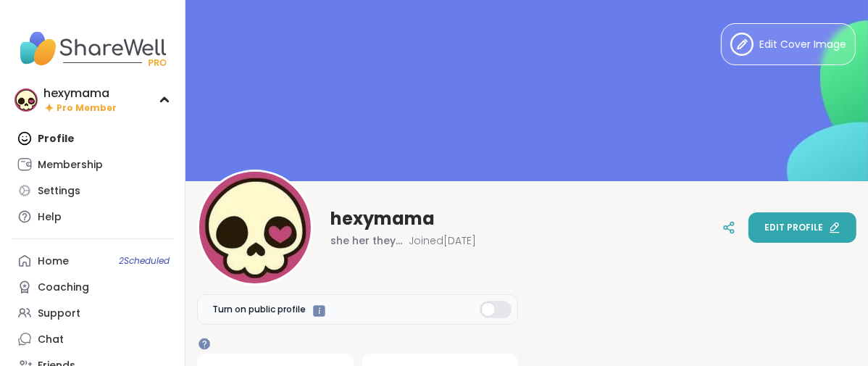  Describe the element at coordinates (92, 165) in the screenshot. I see `a: Membership` at that location.